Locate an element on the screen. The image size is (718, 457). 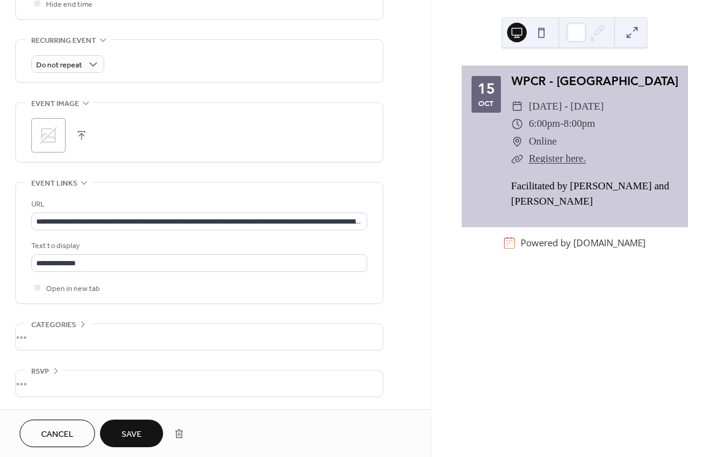
span: Online is located at coordinates (543, 142).